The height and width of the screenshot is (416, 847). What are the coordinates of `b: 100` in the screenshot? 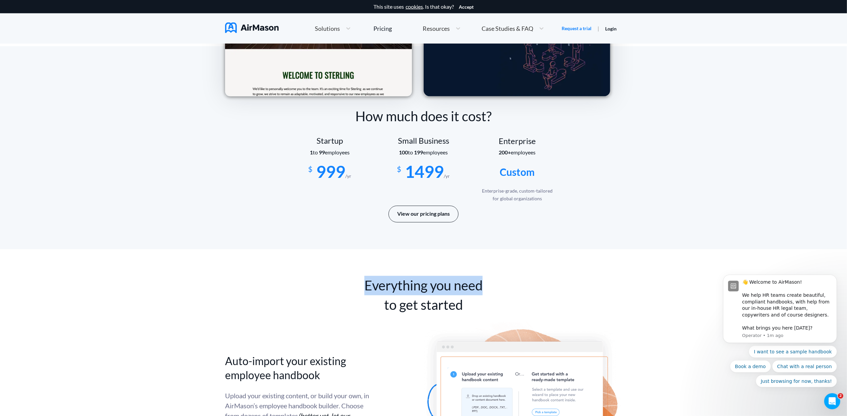 It's located at (403, 152).